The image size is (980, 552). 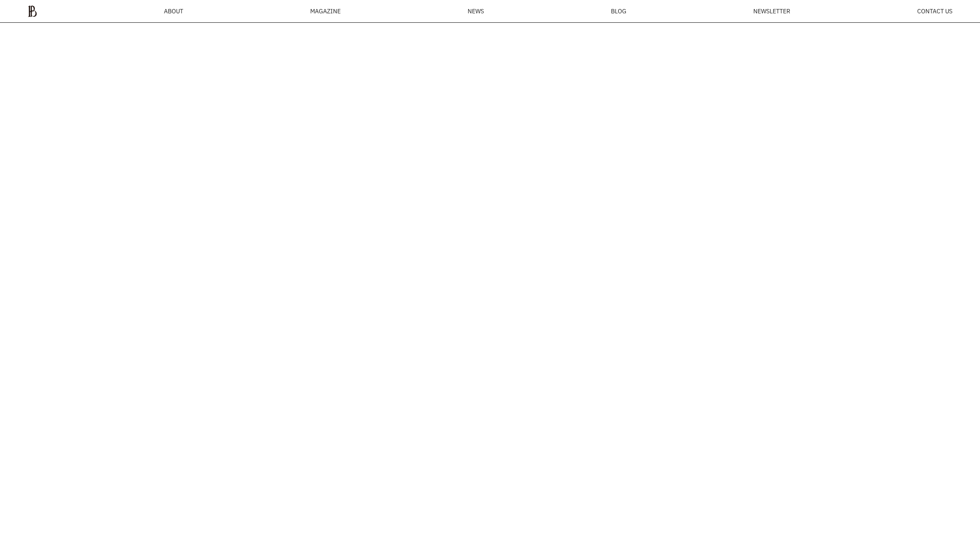 I want to click on span: NEWSLETTER, so click(x=771, y=11).